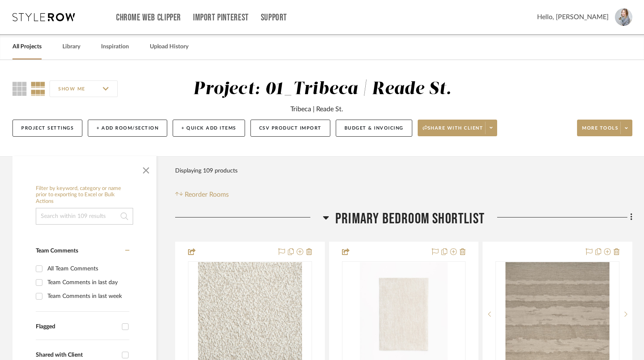 The image size is (644, 360). What do you see at coordinates (457, 128) in the screenshot?
I see `button: Share with client` at bounding box center [457, 128].